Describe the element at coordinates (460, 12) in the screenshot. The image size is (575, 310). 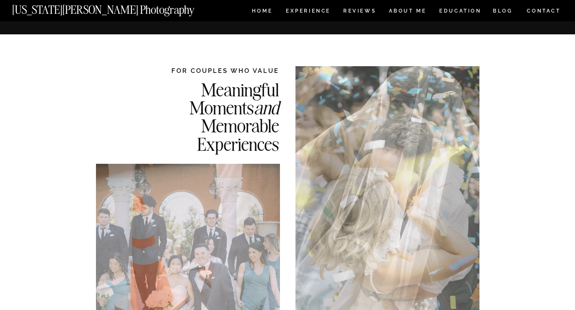
I see `a: EDUCATION` at that location.